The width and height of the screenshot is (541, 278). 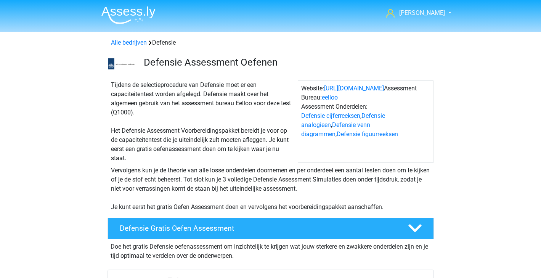 What do you see at coordinates (129, 42) in the screenshot?
I see `a: Alle bedrijven` at bounding box center [129, 42].